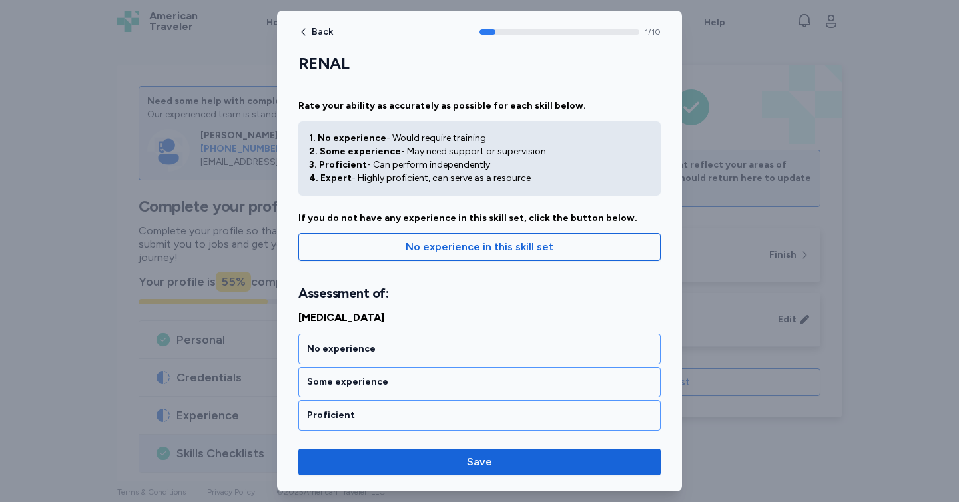 This screenshot has width=959, height=502. Describe the element at coordinates (322, 32) in the screenshot. I see `span: Back` at that location.